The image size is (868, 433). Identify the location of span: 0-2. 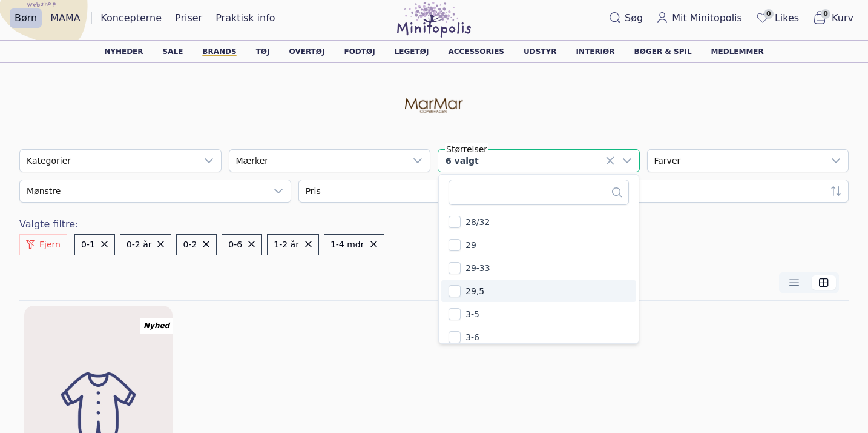
(190, 244).